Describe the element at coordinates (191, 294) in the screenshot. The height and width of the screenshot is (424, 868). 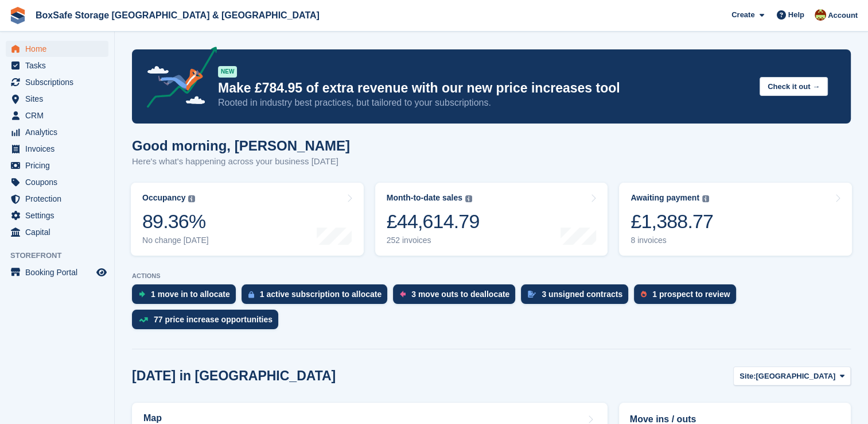
I see `div: 1 move in to allocate` at that location.